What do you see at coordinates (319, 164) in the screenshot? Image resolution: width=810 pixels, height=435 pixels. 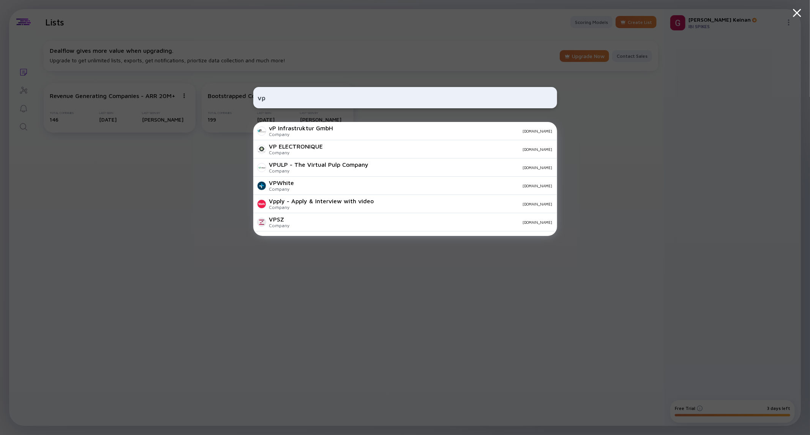 I see `div: VPULP - The Virtual Pulp Company` at bounding box center [319, 164].